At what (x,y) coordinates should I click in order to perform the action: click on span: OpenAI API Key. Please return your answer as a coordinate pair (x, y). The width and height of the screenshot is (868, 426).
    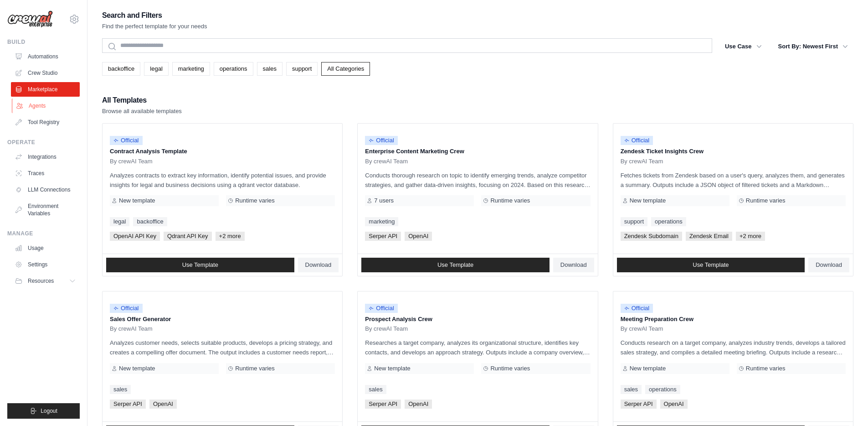
    Looking at the image, I should click on (135, 236).